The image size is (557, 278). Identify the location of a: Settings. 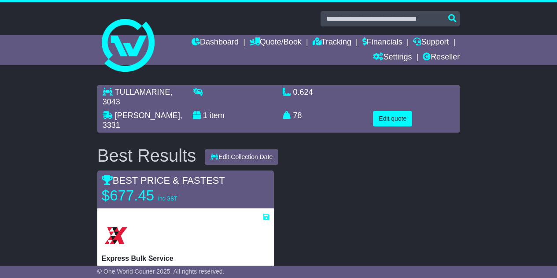
(392, 58).